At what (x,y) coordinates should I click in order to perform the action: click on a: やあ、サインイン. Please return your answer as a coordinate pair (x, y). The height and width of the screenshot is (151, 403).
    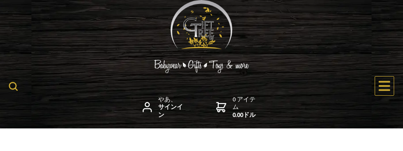
    Looking at the image, I should click on (165, 107).